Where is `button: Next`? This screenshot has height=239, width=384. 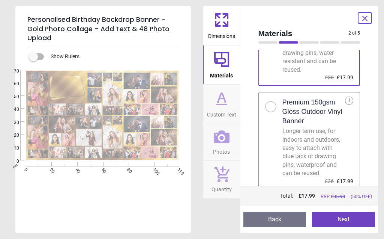 button: Next is located at coordinates (344, 219).